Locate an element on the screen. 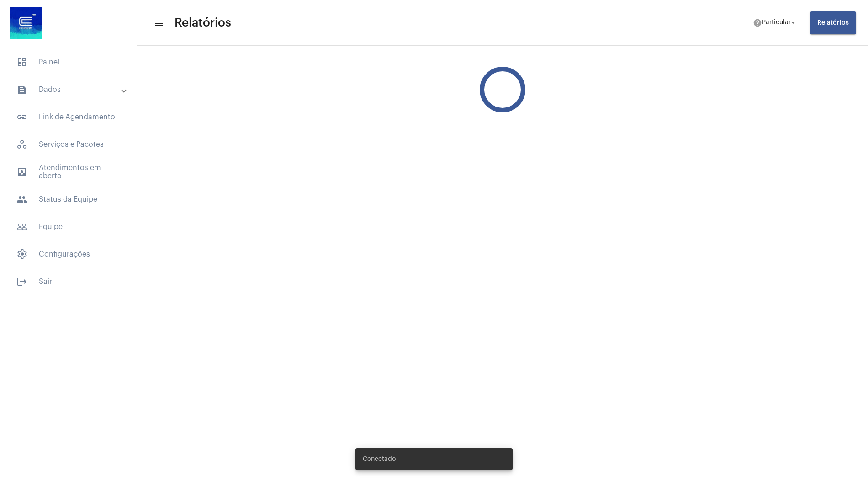 This screenshot has height=481, width=868. span: Conectado is located at coordinates (380, 458).